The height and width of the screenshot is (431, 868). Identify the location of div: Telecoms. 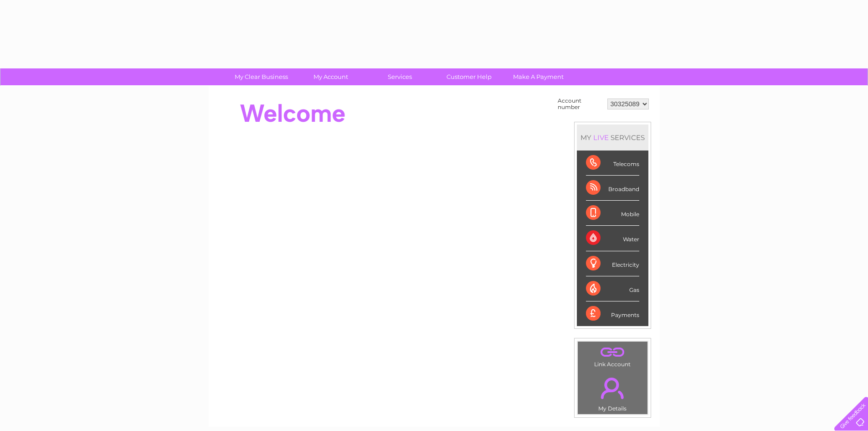
(612, 163).